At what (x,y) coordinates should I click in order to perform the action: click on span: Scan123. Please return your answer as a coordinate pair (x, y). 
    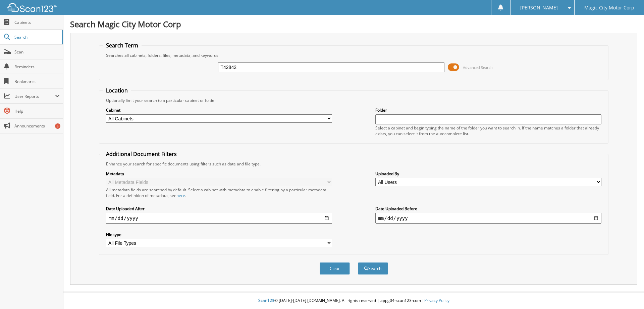
    Looking at the image, I should click on (266, 300).